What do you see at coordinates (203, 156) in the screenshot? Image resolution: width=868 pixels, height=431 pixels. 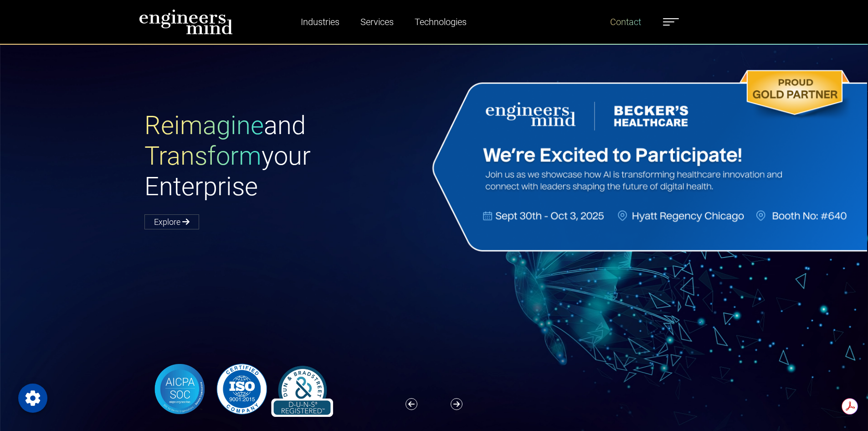 I see `span: Transform` at bounding box center [203, 156].